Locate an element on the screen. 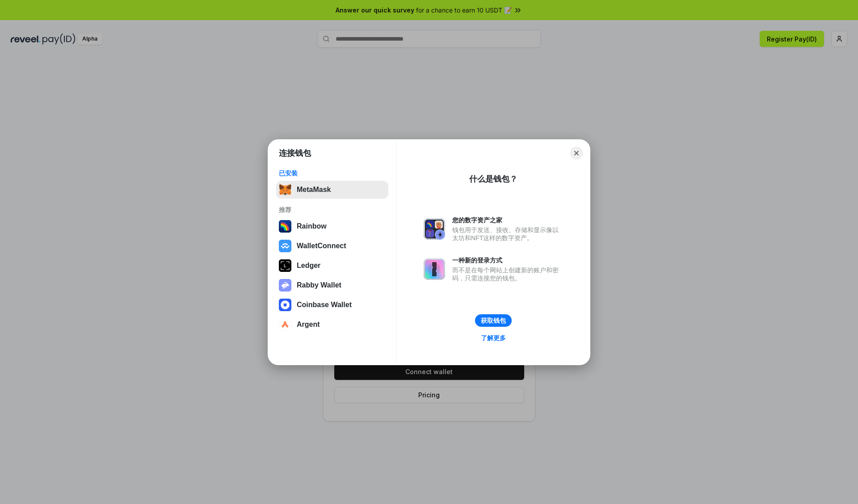  div: Argent is located at coordinates (309, 325).